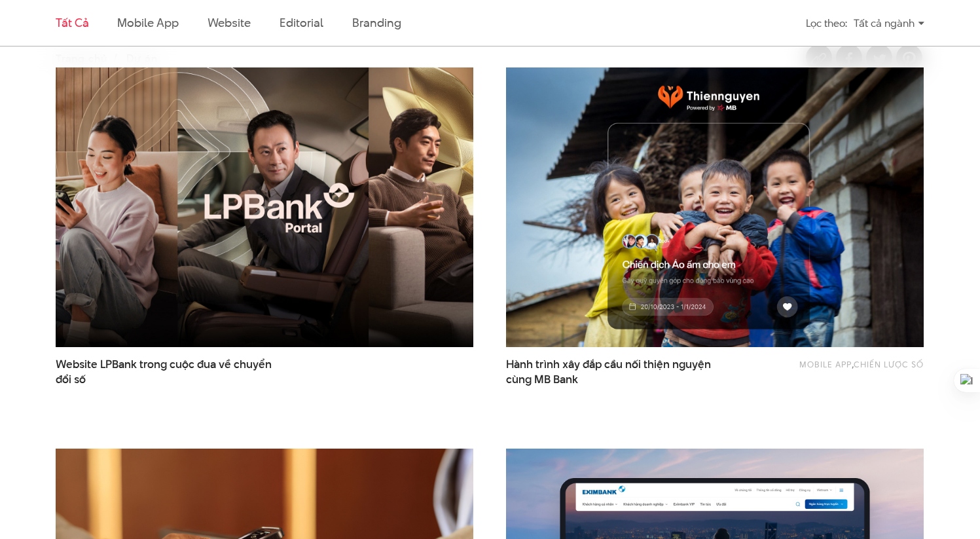  I want to click on img: LPBank portal, so click(264, 208).